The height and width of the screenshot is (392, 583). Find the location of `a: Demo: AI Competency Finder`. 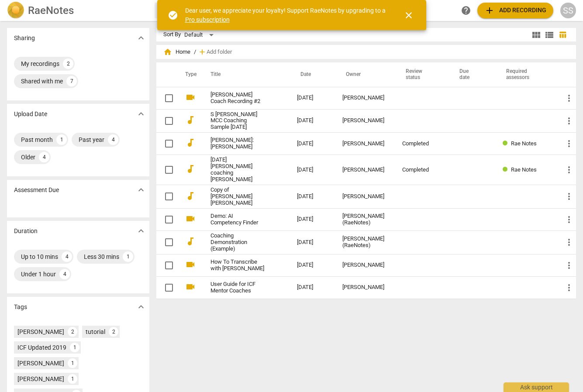

a: Demo: AI Competency Finder is located at coordinates (238, 219).